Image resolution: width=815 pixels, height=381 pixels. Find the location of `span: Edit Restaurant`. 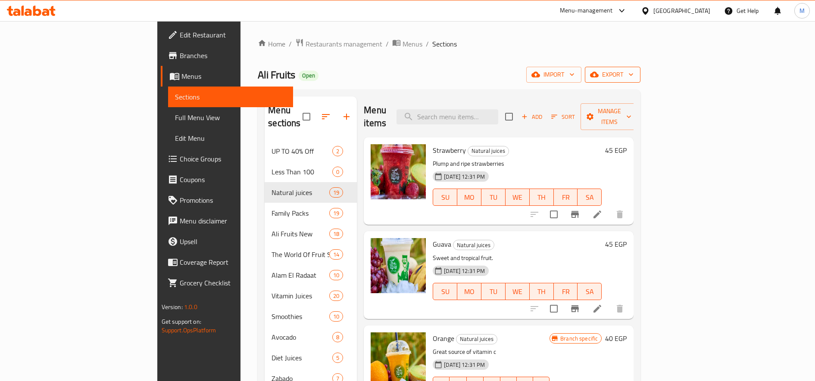

span: Edit Restaurant is located at coordinates (233, 35).